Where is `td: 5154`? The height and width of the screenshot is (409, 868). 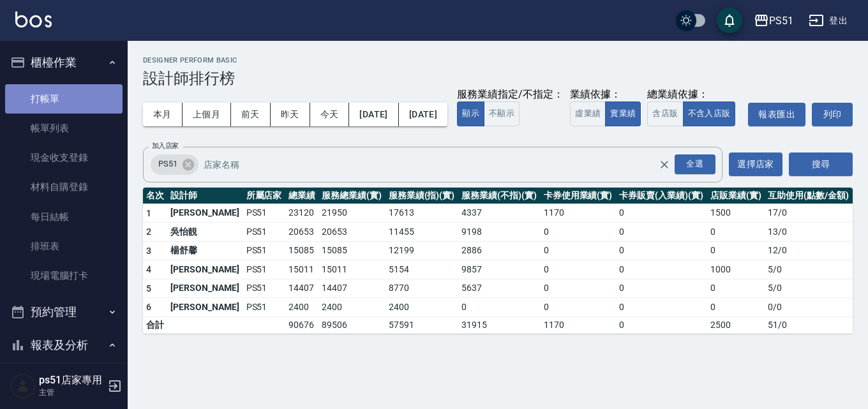
td: 5154 is located at coordinates (422, 270).